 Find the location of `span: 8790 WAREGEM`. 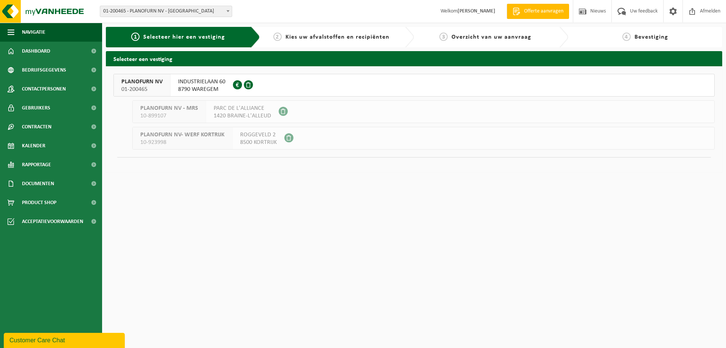

span: 8790 WAREGEM is located at coordinates (202, 89).